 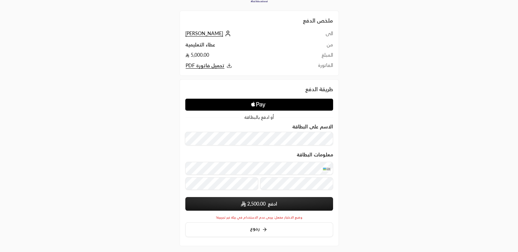 What do you see at coordinates (259, 134) in the screenshot?
I see `div: الاسم على البطاقة` at bounding box center [259, 134].